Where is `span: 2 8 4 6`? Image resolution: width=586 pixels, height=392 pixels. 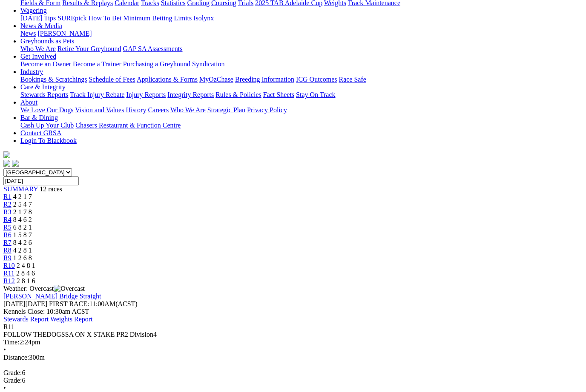 span: 2 8 4 6 is located at coordinates (25, 273).